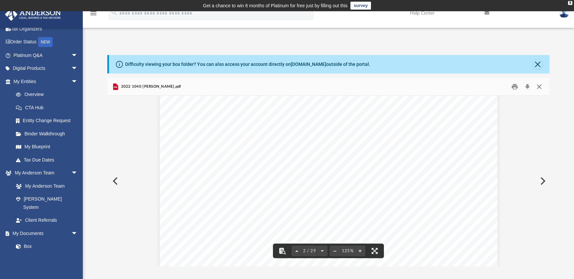  I want to click on i: menu, so click(93, 13).